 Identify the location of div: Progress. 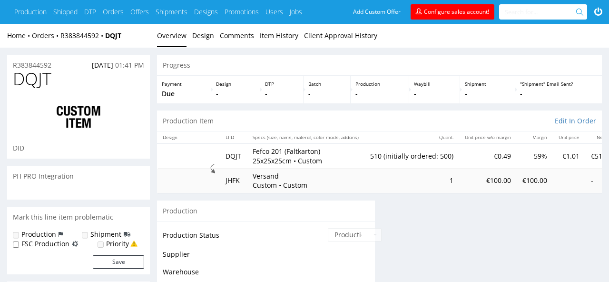
(379, 65).